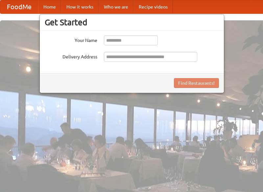 The image size is (263, 192). I want to click on label: Your Name, so click(71, 39).